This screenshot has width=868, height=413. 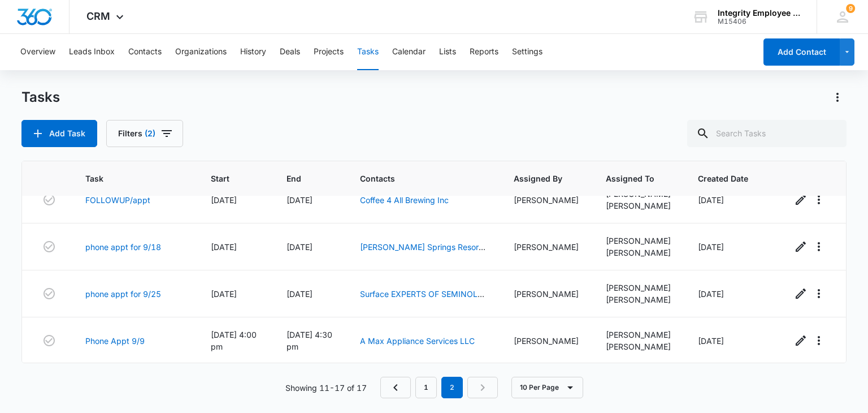 What do you see at coordinates (98, 16) in the screenshot?
I see `span: CRM` at bounding box center [98, 16].